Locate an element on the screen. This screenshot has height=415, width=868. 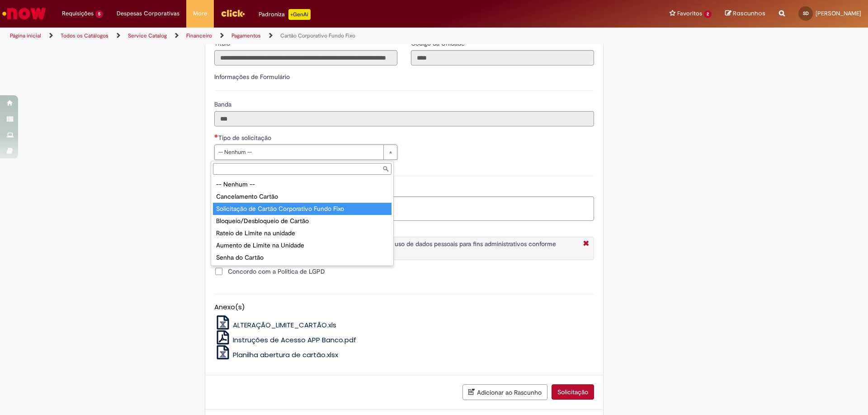
div: Cancelamento Cartão is located at coordinates (302, 197).